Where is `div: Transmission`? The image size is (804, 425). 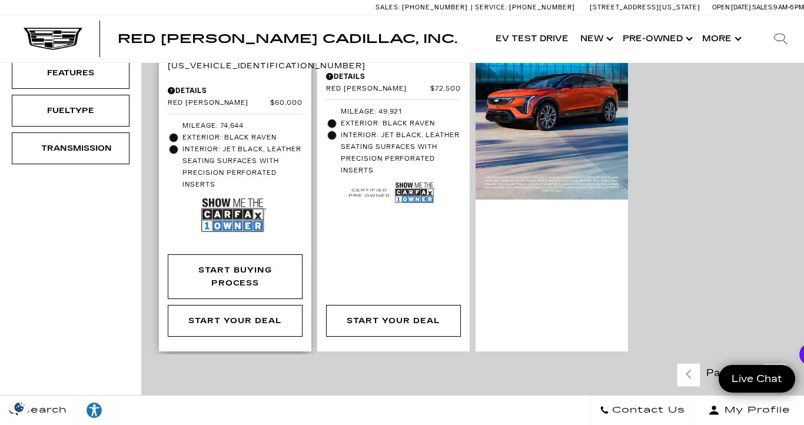 div: Transmission is located at coordinates (71, 148).